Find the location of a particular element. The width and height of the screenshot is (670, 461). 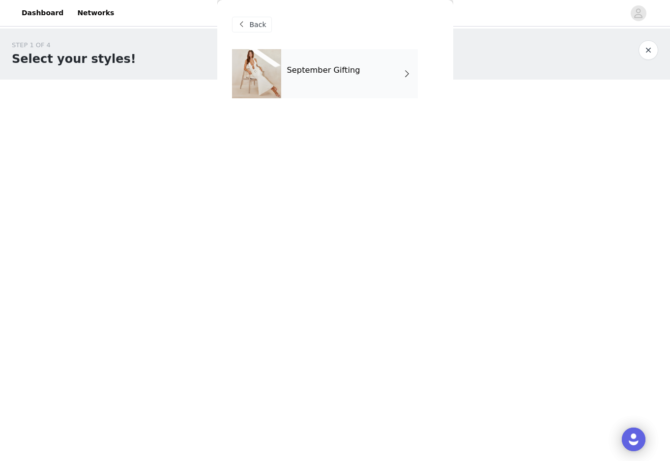

div: avatar is located at coordinates (638, 13).